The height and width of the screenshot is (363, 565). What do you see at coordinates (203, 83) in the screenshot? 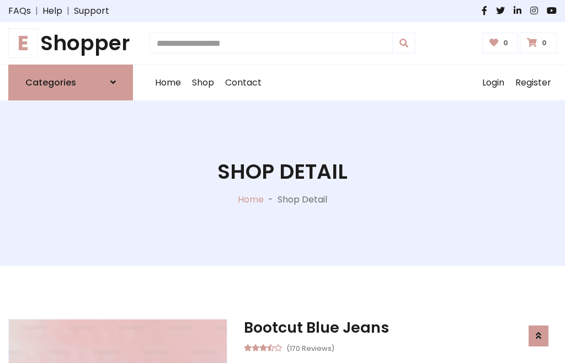
I see `a: Shop` at bounding box center [203, 83].